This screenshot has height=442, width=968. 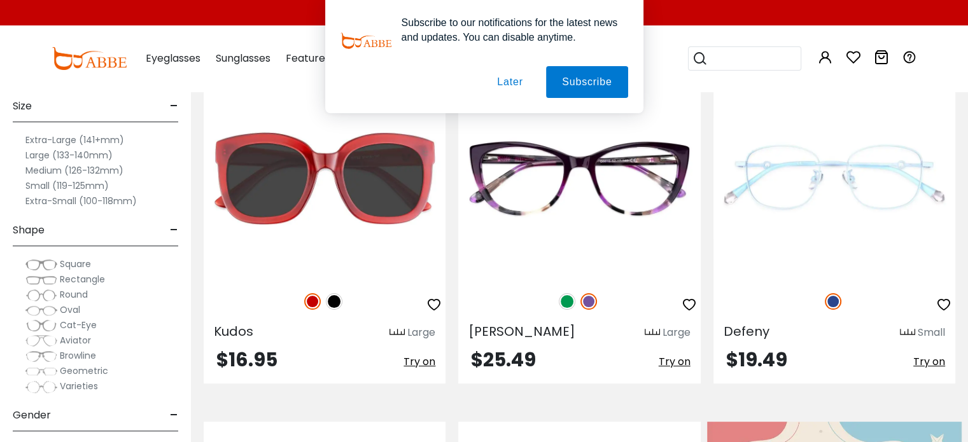 What do you see at coordinates (589, 302) in the screenshot?
I see `img: Purple` at bounding box center [589, 302].